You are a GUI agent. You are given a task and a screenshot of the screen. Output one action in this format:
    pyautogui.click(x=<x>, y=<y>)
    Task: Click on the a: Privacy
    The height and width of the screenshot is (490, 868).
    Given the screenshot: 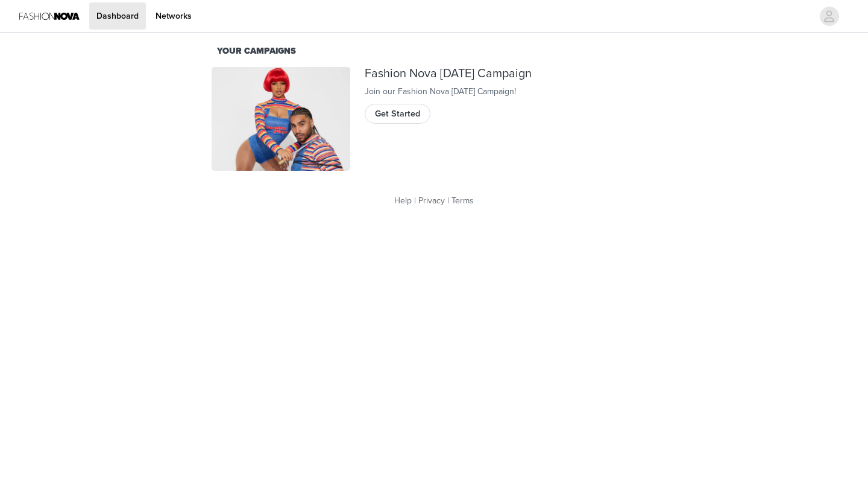 What is the action you would take?
    pyautogui.click(x=431, y=200)
    